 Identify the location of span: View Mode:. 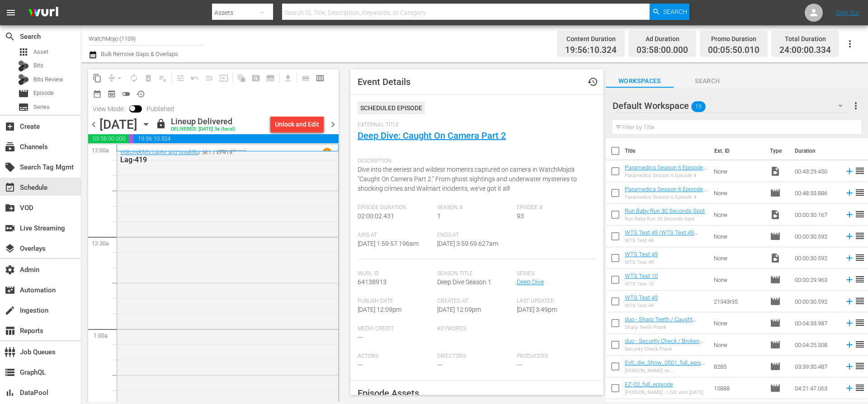
(108, 109).